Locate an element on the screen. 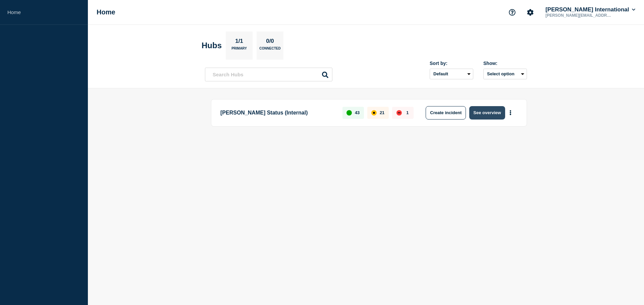  button: Account settings is located at coordinates (530, 12).